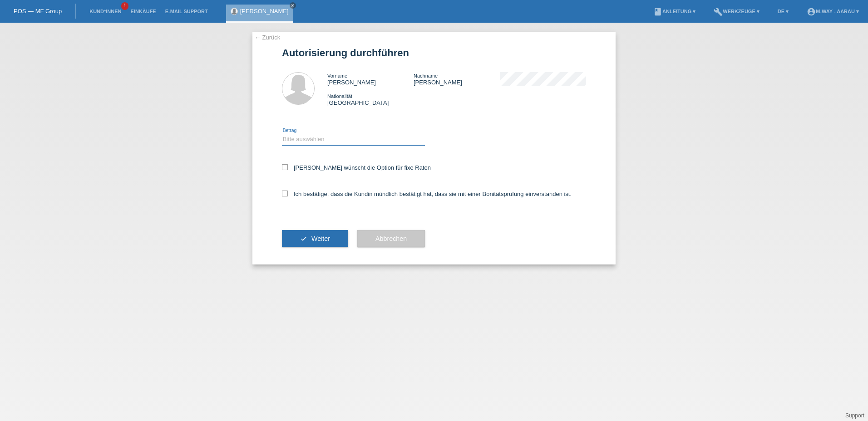  I want to click on a: buildWerkzeuge ▾, so click(737, 12).